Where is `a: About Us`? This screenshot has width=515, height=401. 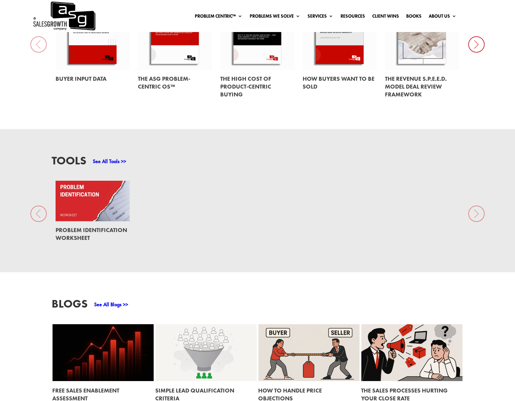
a: About Us is located at coordinates (443, 17).